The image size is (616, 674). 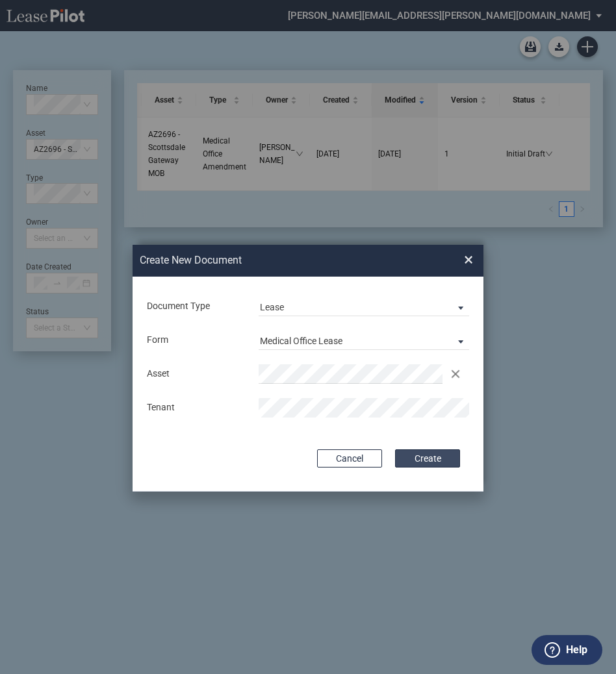 I want to click on div: Asset, so click(x=196, y=374).